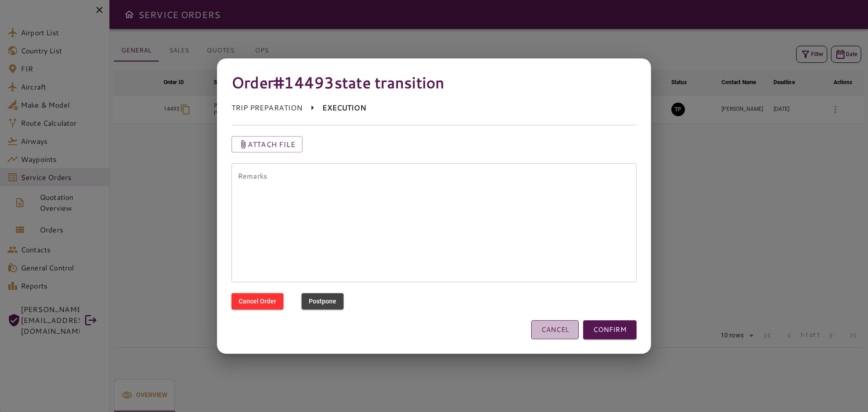 The height and width of the screenshot is (412, 868). I want to click on button: Cancel Order, so click(257, 301).